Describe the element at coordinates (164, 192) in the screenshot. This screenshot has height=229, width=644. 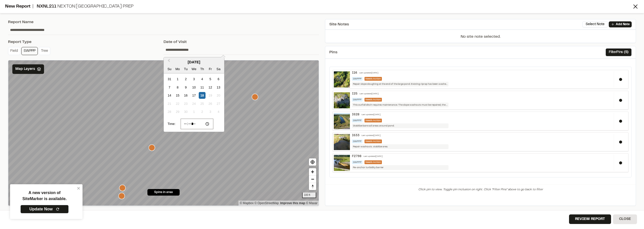
I see `span: 5 pins in area` at that location.